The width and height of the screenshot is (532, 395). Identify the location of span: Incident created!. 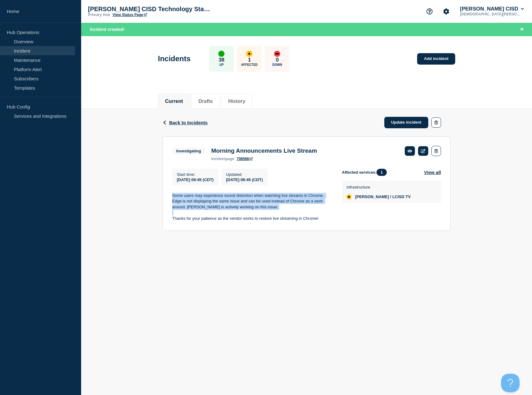
(107, 29).